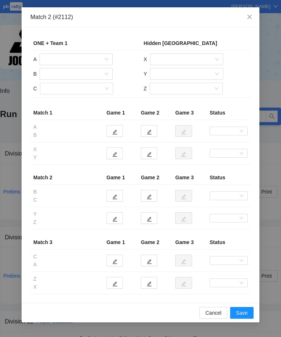  I want to click on span: Cancel, so click(213, 313).